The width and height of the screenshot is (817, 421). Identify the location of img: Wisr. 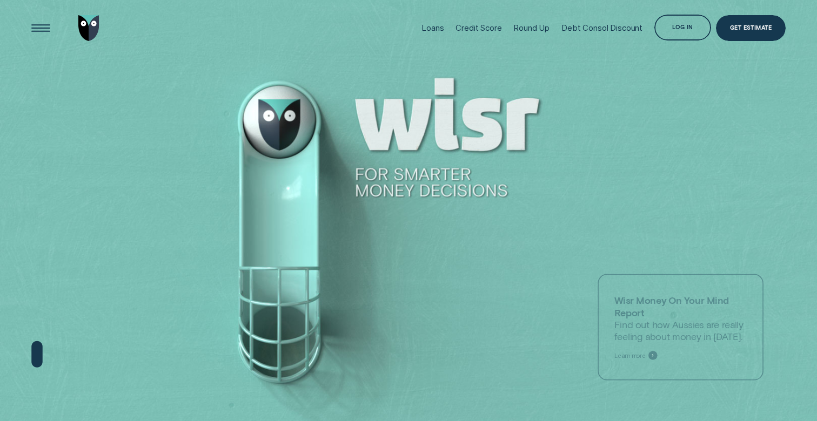
(89, 28).